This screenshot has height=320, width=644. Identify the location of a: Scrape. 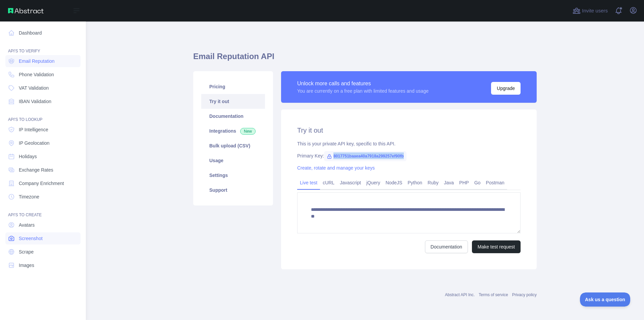
(43, 252).